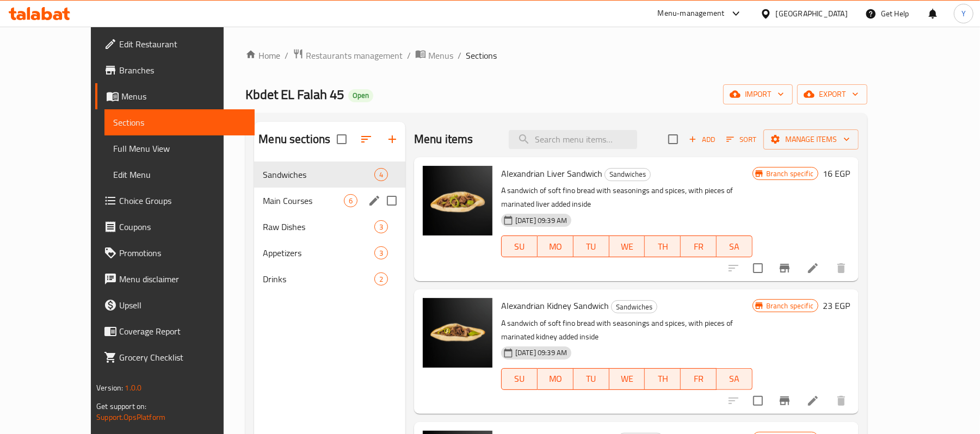 The width and height of the screenshot is (980, 434). I want to click on span: FR, so click(699, 378).